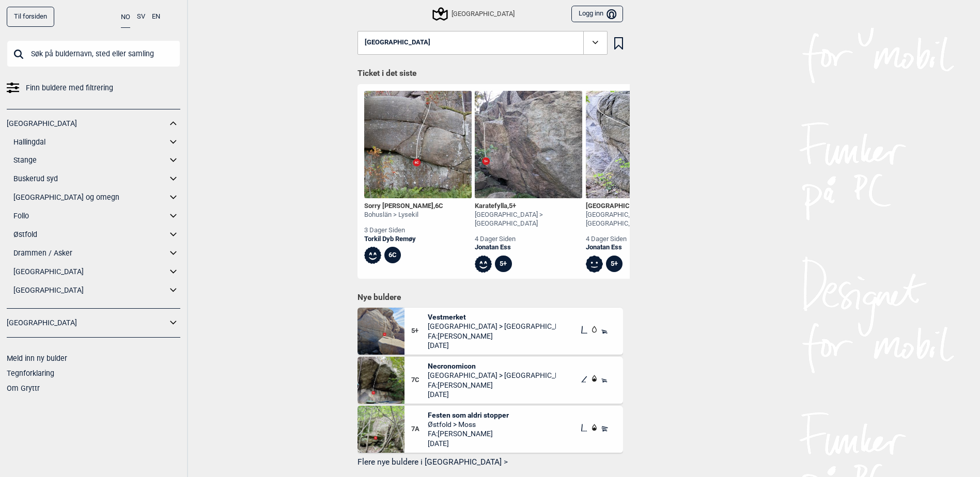 The height and width of the screenshot is (477, 980). Describe the element at coordinates (90, 234) in the screenshot. I see `a: Østfold` at that location.